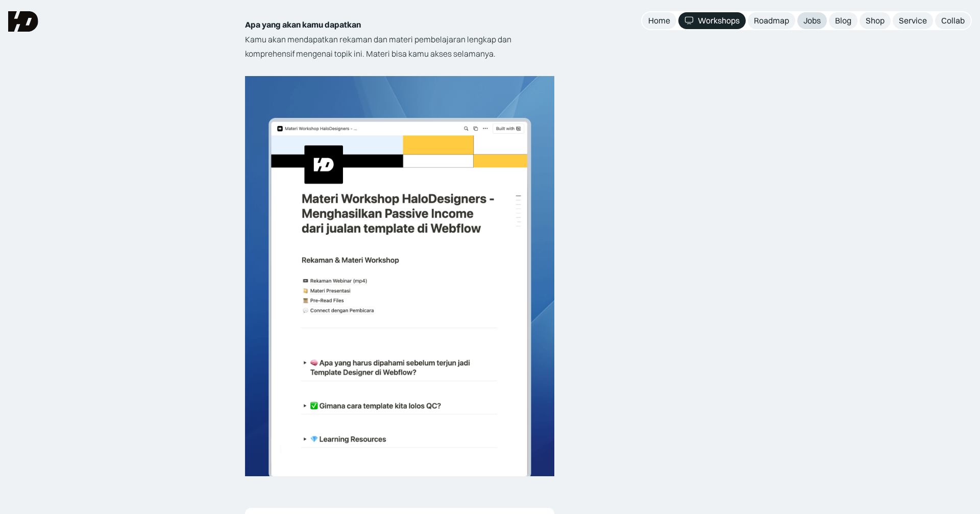  Describe the element at coordinates (953, 20) in the screenshot. I see `div: Collab` at that location.